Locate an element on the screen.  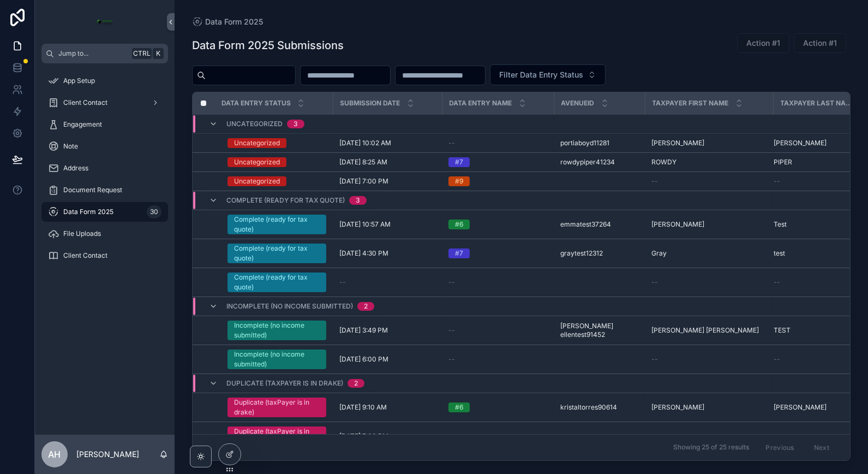
a: Note is located at coordinates (105, 146).